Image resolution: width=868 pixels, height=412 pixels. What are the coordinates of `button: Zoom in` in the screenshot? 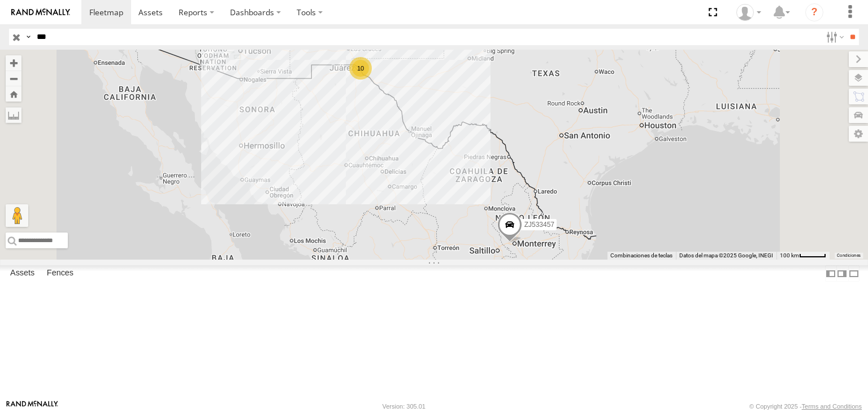 It's located at (13, 62).